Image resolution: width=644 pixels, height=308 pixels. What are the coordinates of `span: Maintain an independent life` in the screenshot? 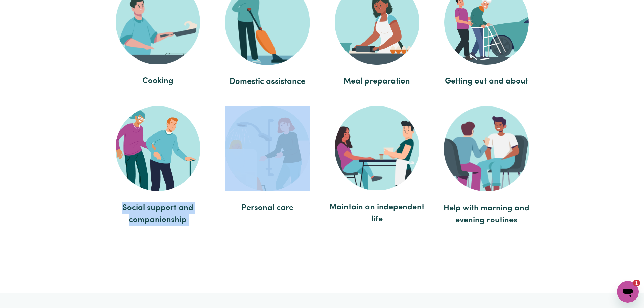 It's located at (377, 213).